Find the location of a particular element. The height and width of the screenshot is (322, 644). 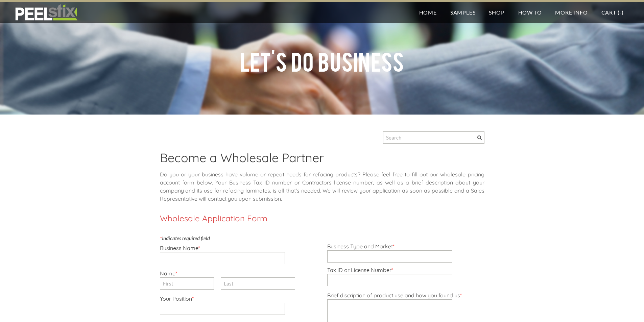

label: Tax ID or License Number is located at coordinates (360, 270).